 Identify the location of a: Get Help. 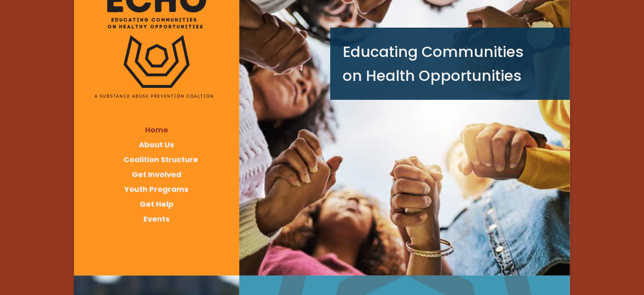
(157, 204).